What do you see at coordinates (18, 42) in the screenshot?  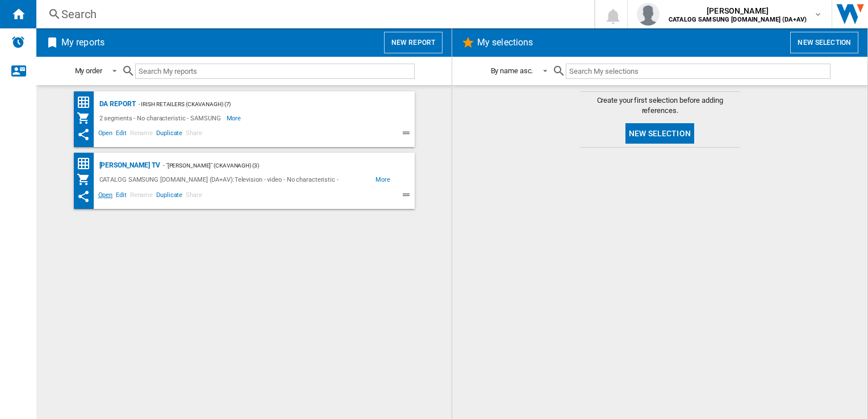 I see `img: alerts-logo.svg` at bounding box center [18, 42].